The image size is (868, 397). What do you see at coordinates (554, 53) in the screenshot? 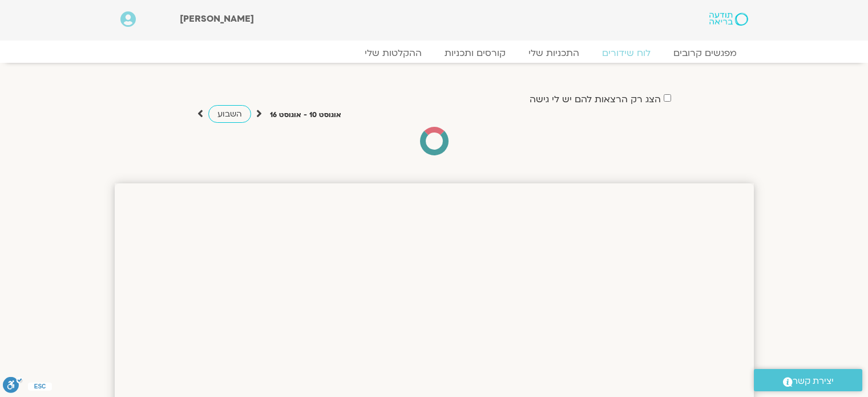
I see `a: התכניות שלי` at bounding box center [554, 53].